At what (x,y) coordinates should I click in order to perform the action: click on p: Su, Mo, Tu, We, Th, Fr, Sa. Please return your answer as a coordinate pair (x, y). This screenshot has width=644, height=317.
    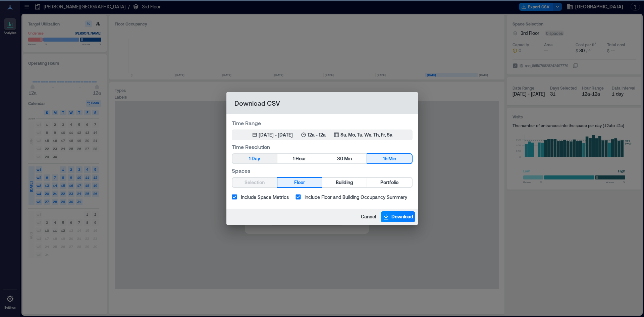
    Looking at the image, I should click on (366, 135).